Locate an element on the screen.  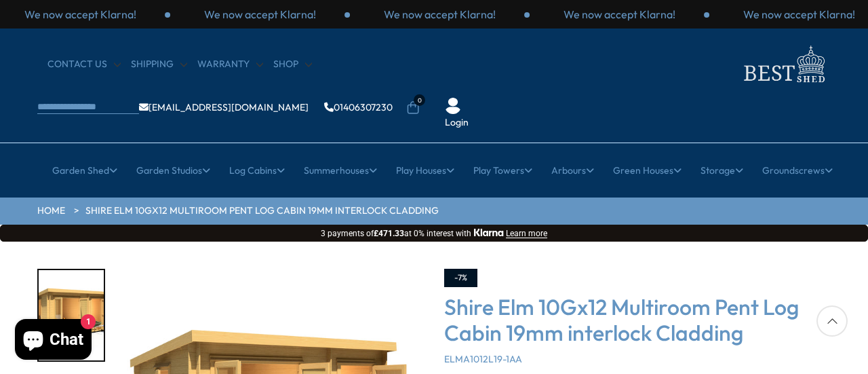
a: 01406307230 is located at coordinates (358, 107).